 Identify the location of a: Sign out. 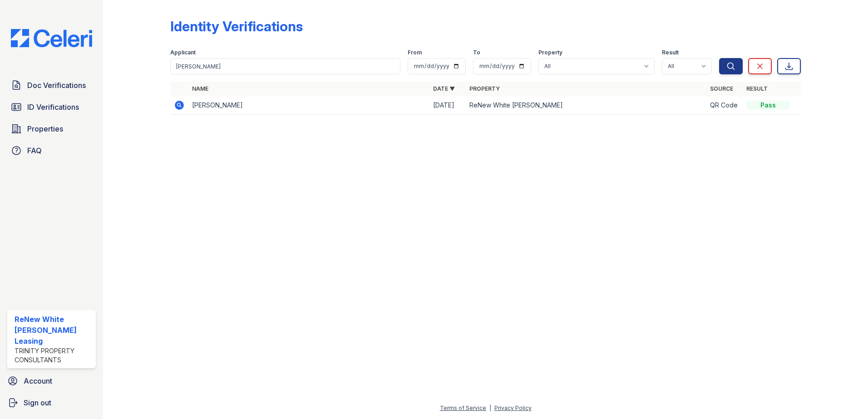
(51, 403).